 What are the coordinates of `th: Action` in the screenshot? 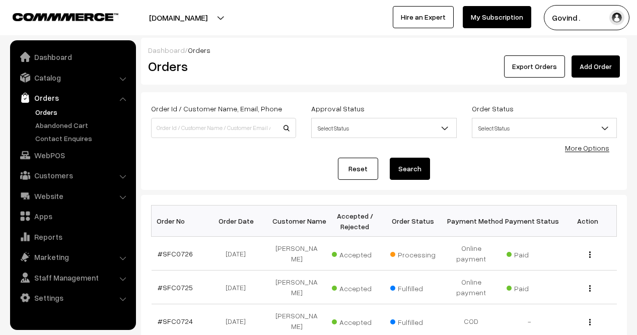 It's located at (588, 221).